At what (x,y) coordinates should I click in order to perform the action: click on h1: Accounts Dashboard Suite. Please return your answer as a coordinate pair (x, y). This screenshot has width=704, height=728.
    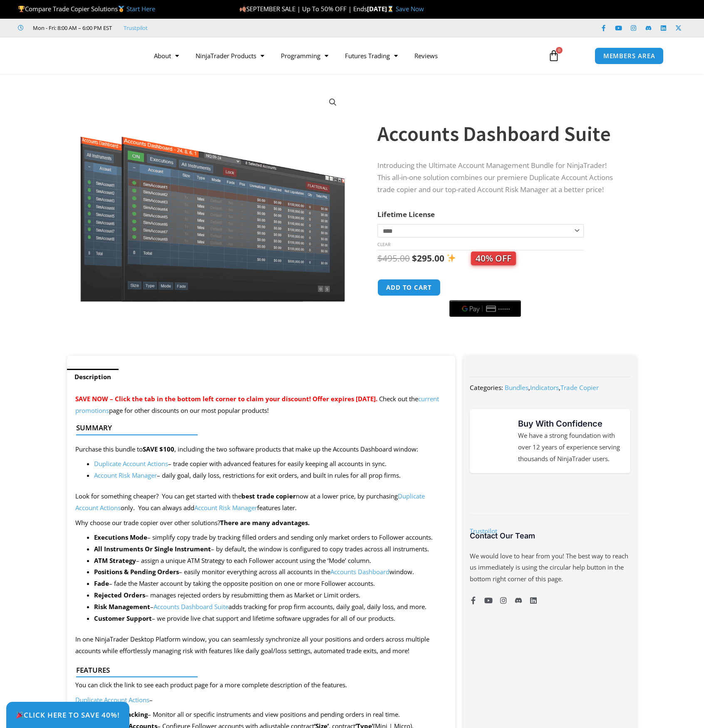
    Looking at the image, I should click on (499, 134).